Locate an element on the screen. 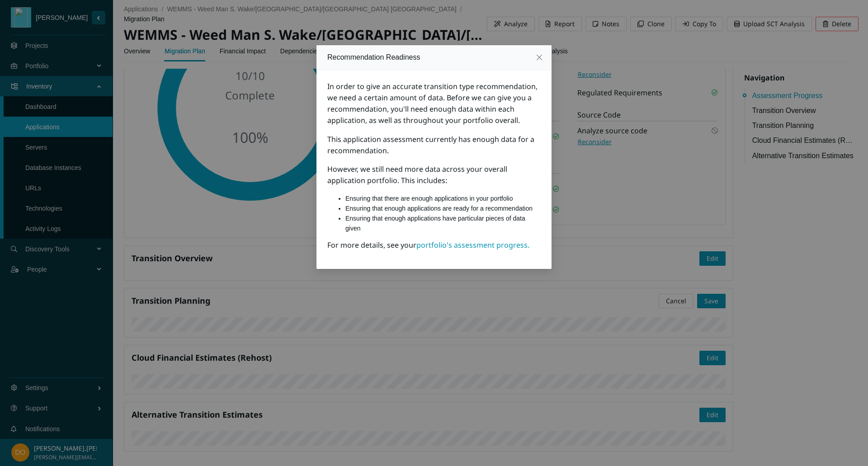 This screenshot has height=466, width=868. div: In order to give an accurate transition type recommendation, we need a certain amount of data. Be... is located at coordinates (434, 104).